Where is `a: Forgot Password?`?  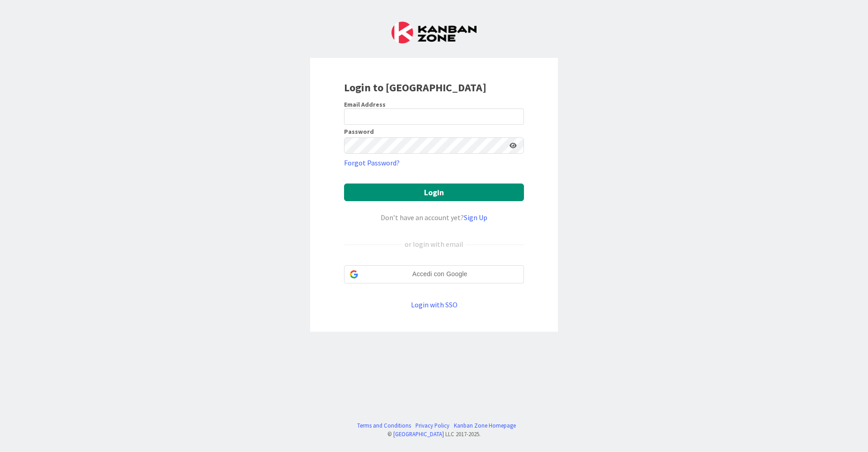
a: Forgot Password? is located at coordinates (371, 163).